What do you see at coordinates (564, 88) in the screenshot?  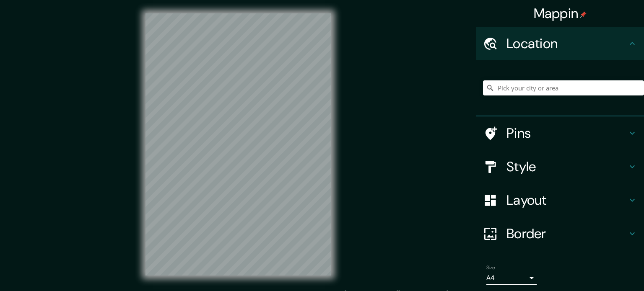 I see `input: Pick your city or area` at bounding box center [564, 88].